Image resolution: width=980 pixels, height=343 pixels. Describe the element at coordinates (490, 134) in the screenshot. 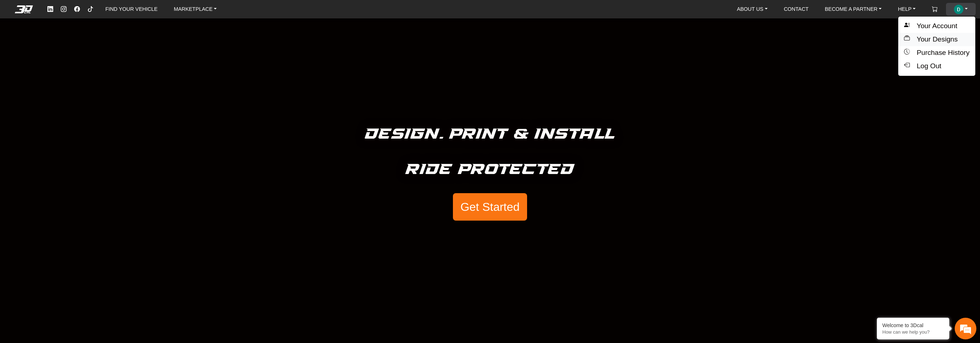

I see `h5: Design. Print & Install` at that location.